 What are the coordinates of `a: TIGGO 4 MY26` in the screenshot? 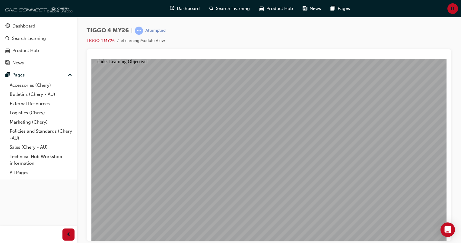 It's located at (101, 40).